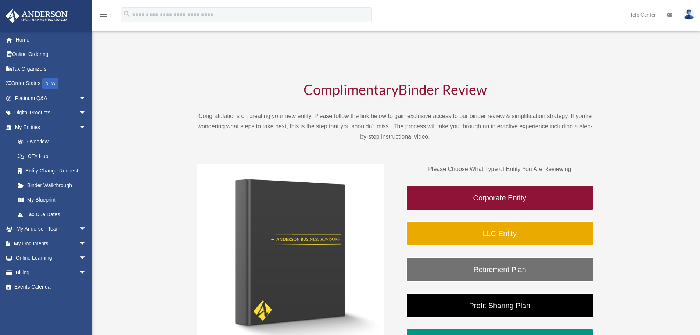  Describe the element at coordinates (36, 16) in the screenshot. I see `img: Anderson Advisors Platinum Portal` at that location.